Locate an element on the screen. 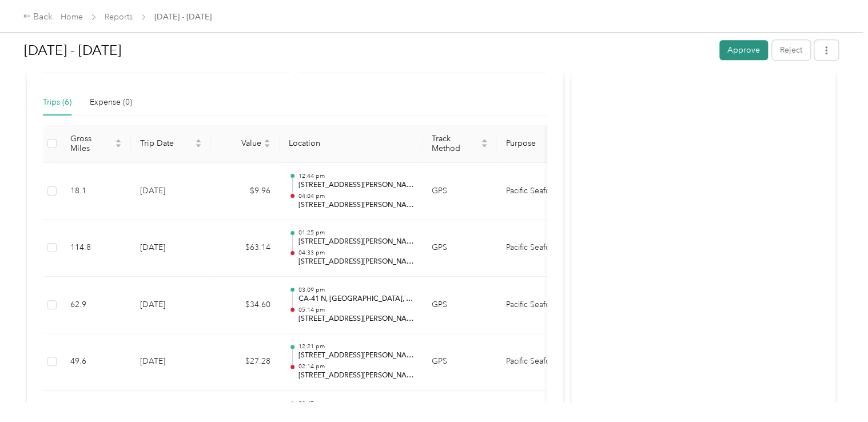 This screenshot has width=868, height=422. div: Trips (6) is located at coordinates (57, 102).